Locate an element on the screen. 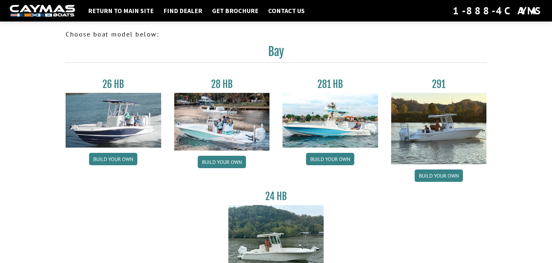 The height and width of the screenshot is (263, 552). img: white-logo-c9c8dbefe5ff5ceceb0f0178aa75bf4bb51f6bca0971e226c86eb53dfe498488.png is located at coordinates (42, 11).